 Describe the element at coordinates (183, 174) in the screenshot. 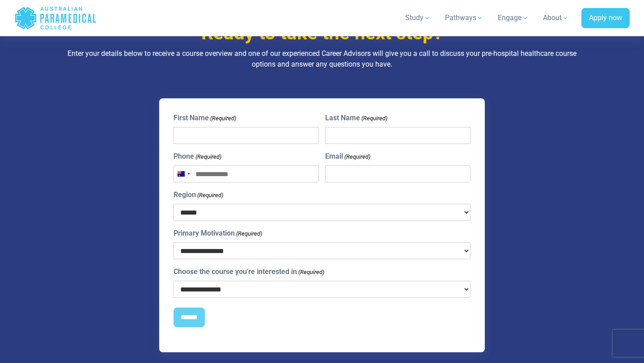

I see `button: Selected country` at that location.